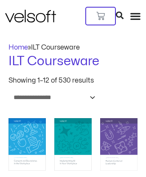 The height and width of the screenshot is (177, 146). What do you see at coordinates (73, 62) in the screenshot?
I see `h1: ILT Courseware` at bounding box center [73, 62].